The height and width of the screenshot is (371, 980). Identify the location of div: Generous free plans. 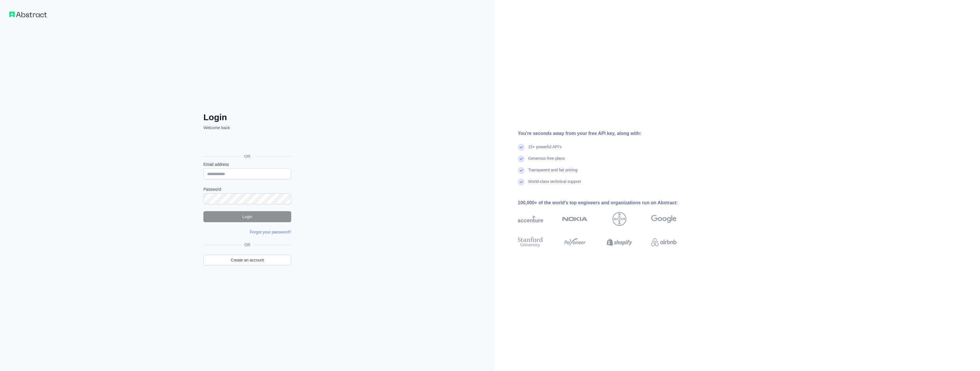
(546, 161).